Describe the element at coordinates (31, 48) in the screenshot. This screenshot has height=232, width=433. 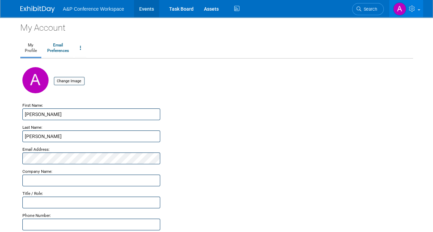
I see `a: MyProfile` at that location.